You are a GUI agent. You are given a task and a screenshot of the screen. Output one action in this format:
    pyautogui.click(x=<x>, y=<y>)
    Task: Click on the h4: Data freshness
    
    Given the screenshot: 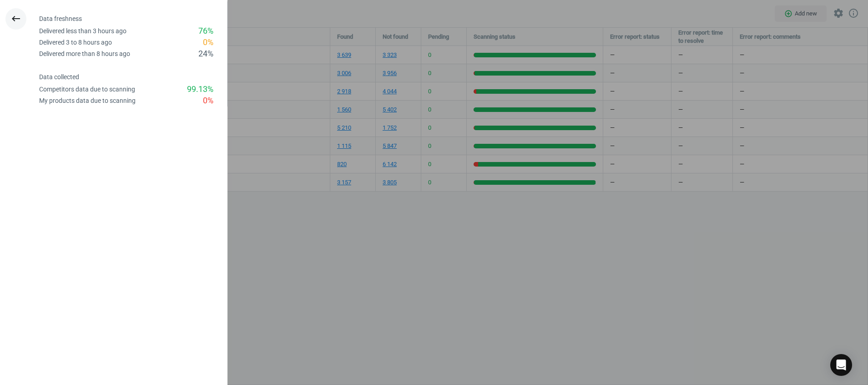 What is the action you would take?
    pyautogui.click(x=133, y=19)
    